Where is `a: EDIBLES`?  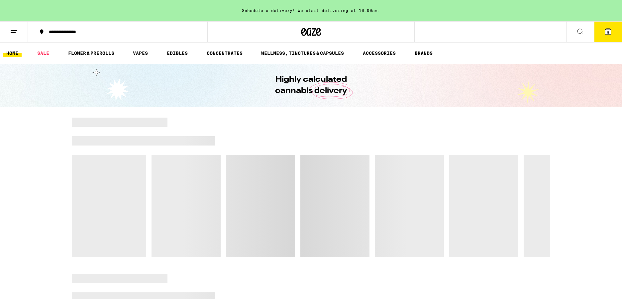 a: EDIBLES is located at coordinates (177, 53).